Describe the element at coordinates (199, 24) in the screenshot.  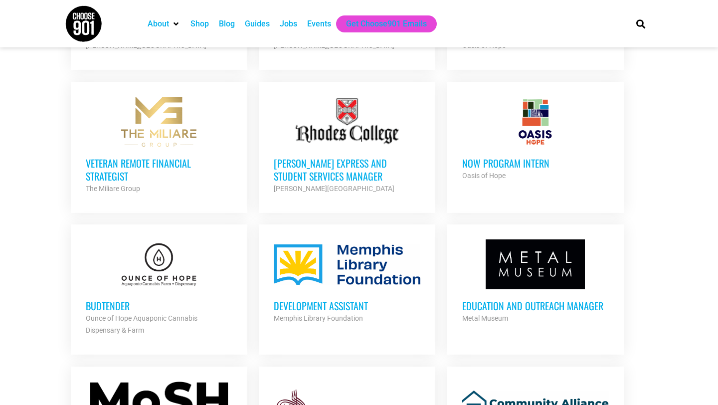
I see `a: Shop` at that location.